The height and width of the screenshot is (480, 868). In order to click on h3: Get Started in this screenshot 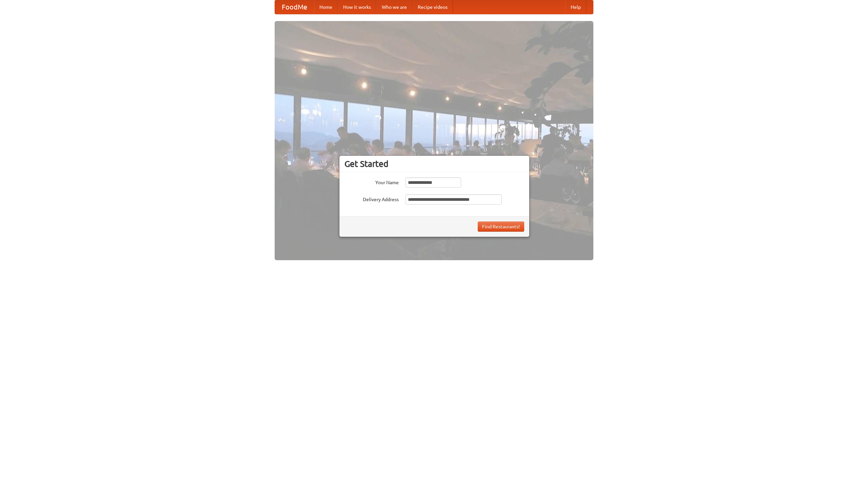, I will do `click(434, 164)`.